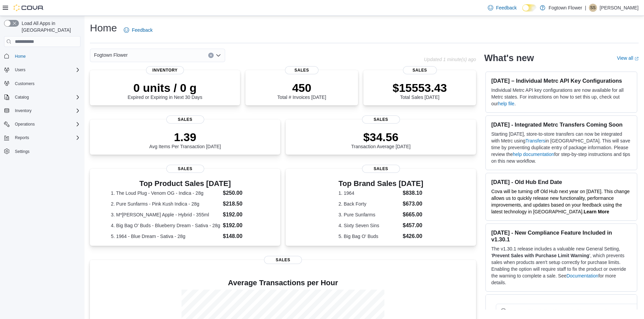 The width and height of the screenshot is (644, 319). I want to click on dd: $218.50, so click(241, 204).